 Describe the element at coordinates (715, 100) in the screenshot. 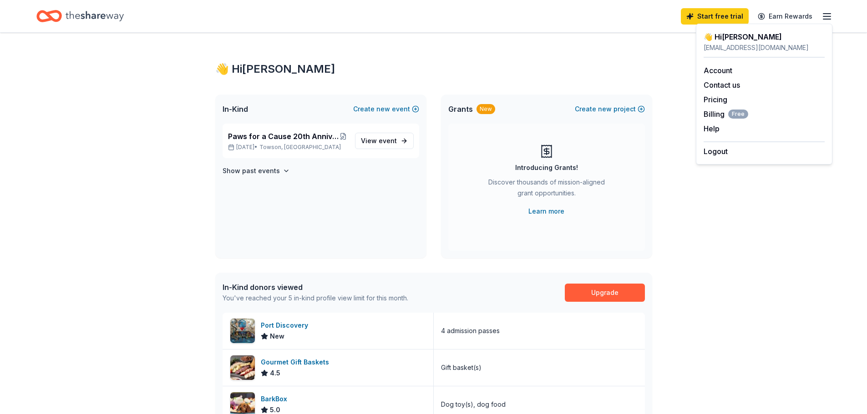

I see `a: Pricing` at that location.